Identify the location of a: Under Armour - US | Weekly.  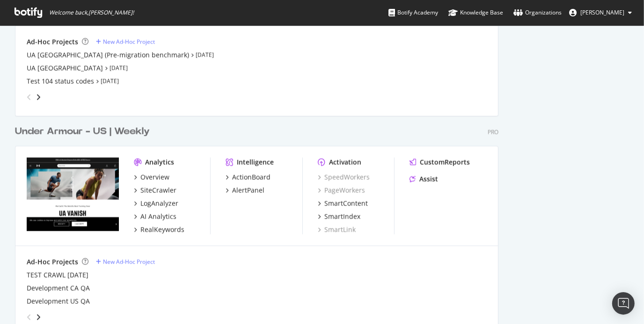
(84, 131).